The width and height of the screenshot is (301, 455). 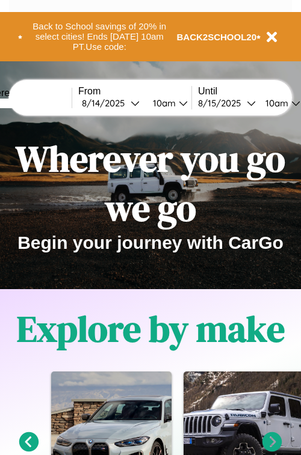 I want to click on div: 8 / 15 / 2025, so click(x=222, y=103).